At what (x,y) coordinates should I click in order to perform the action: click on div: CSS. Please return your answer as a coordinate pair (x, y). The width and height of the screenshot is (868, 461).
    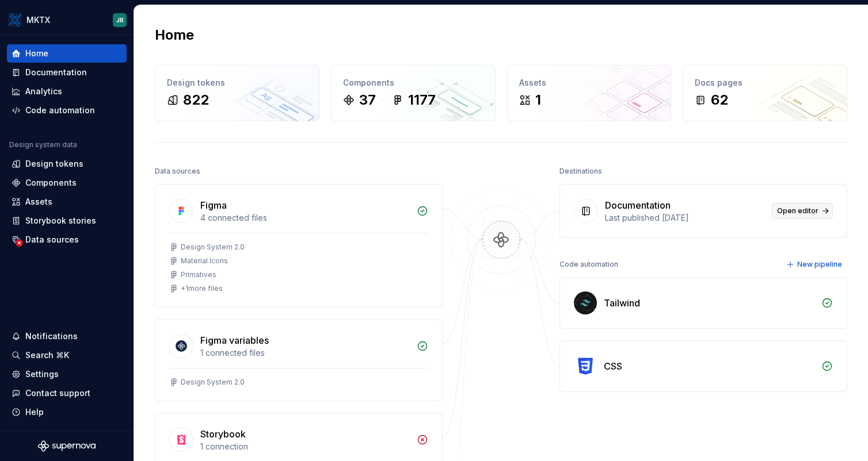
    Looking at the image, I should click on (613, 366).